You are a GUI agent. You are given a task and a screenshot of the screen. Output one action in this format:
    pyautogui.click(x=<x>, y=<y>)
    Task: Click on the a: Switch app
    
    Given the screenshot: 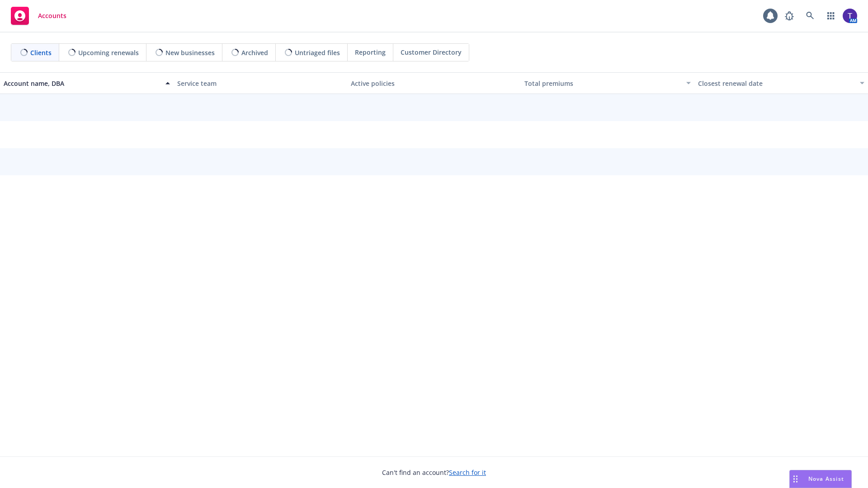 What is the action you would take?
    pyautogui.click(x=831, y=15)
    